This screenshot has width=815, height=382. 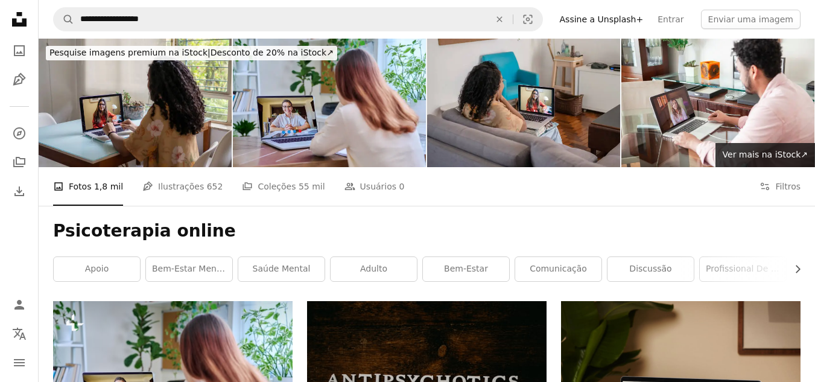 I want to click on a: Ver mais na iStock↗, so click(x=765, y=155).